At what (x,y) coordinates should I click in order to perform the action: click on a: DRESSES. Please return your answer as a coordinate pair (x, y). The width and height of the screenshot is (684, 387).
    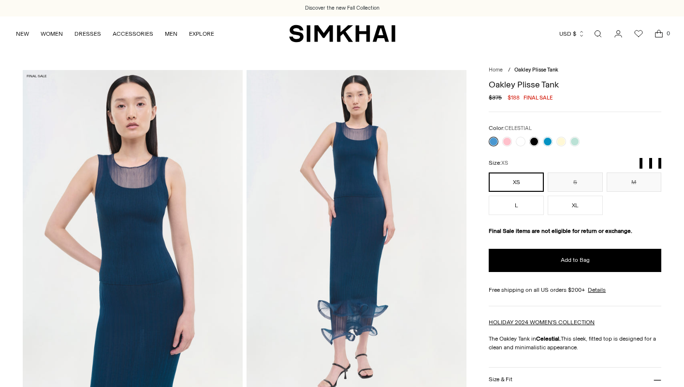
    Looking at the image, I should click on (88, 34).